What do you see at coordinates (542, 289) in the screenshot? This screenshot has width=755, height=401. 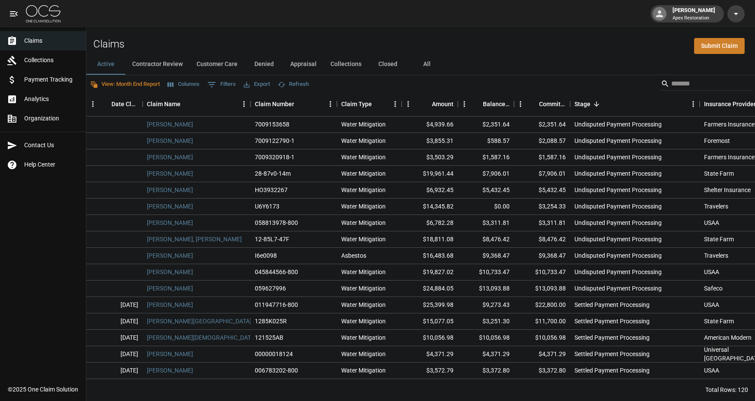 I see `div: $13,093.88` at bounding box center [542, 289].